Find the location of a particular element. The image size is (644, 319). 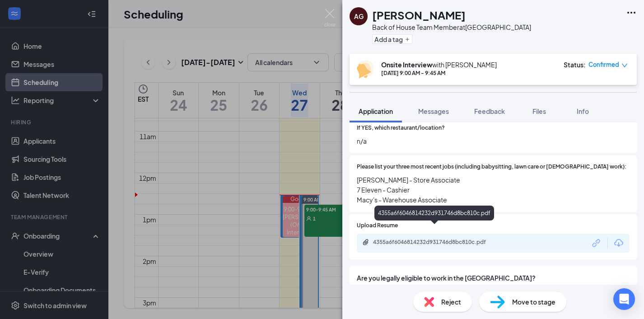

span: Upload Resume is located at coordinates (377, 226).